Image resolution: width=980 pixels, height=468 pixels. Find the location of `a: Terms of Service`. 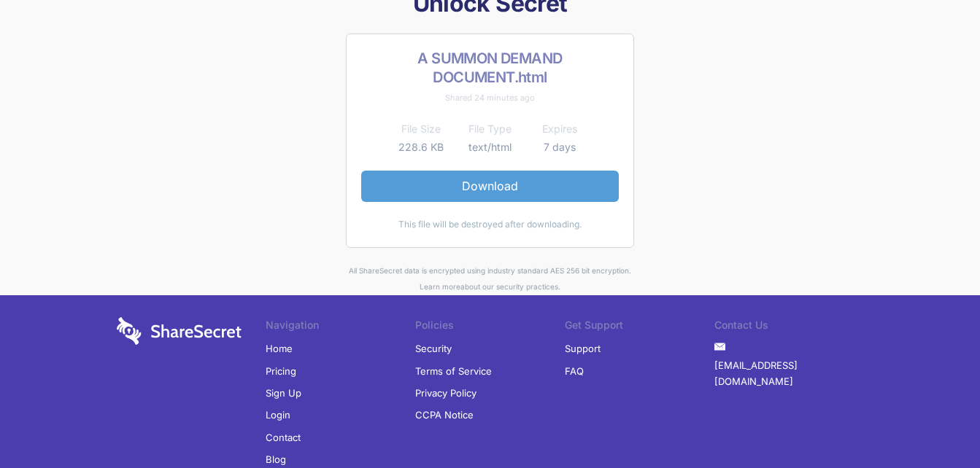

a: Terms of Service is located at coordinates (453, 372).